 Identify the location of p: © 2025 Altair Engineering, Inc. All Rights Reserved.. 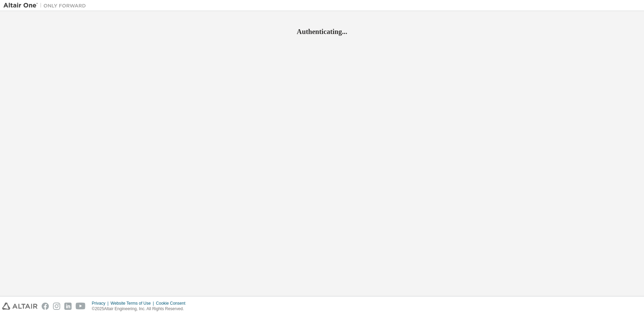
(141, 309).